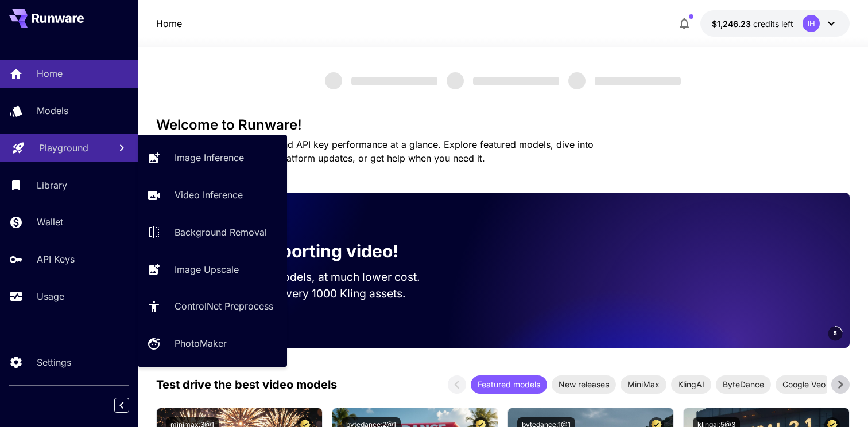 This screenshot has width=868, height=427. Describe the element at coordinates (212, 344) in the screenshot. I see `a: PhotoMaker` at that location.